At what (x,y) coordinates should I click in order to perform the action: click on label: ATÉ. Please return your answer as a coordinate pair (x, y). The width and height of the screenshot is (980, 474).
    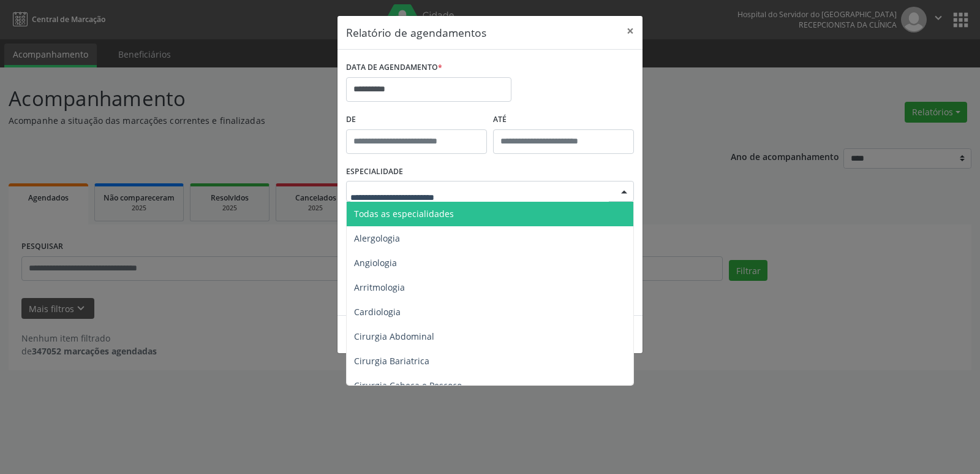
    Looking at the image, I should click on (564, 119).